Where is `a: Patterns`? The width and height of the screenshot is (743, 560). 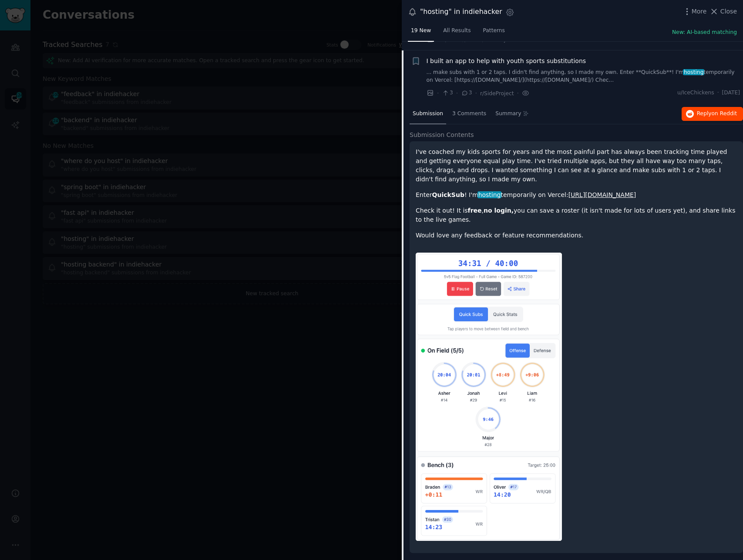 a: Patterns is located at coordinates (494, 33).